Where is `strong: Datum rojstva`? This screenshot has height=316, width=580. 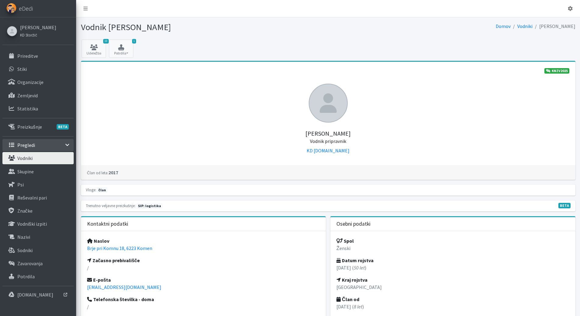 strong: Datum rojstva is located at coordinates (355, 261).